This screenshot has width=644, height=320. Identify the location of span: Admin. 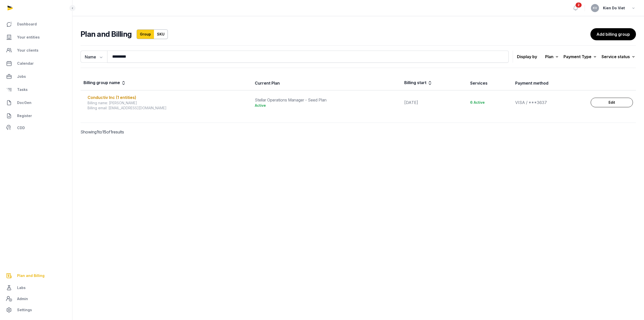
(22, 299).